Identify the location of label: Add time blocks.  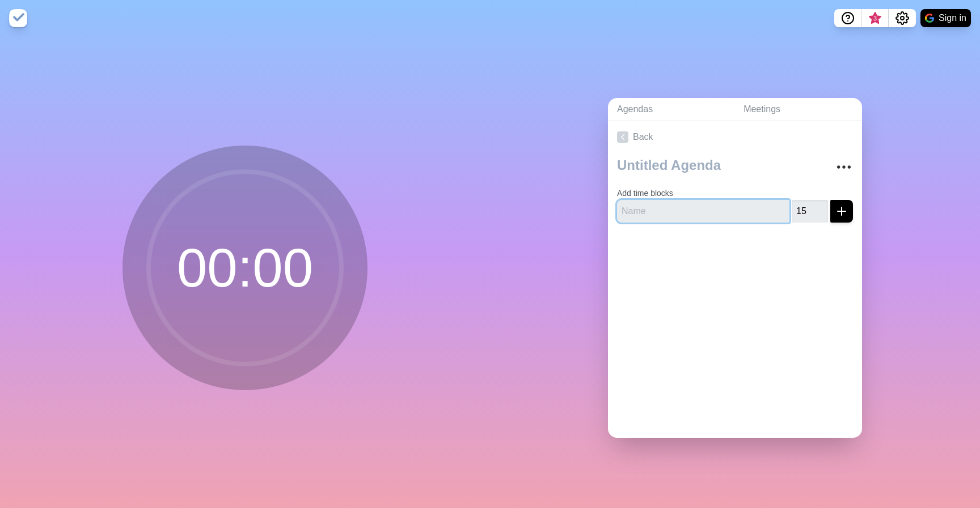
(645, 193).